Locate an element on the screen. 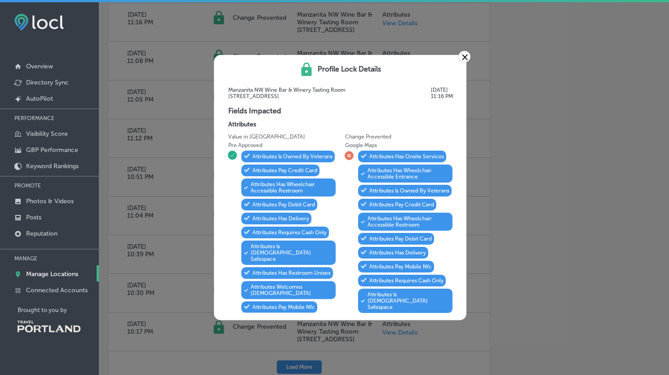 This screenshot has width=669, height=375. p: Attributes Has Restroom Unisex is located at coordinates (291, 273).